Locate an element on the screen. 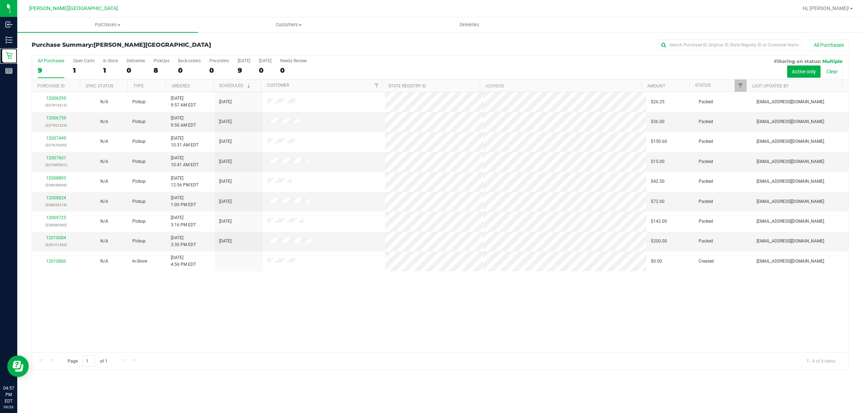 The image size is (863, 413). a: Customers is located at coordinates (288, 25).